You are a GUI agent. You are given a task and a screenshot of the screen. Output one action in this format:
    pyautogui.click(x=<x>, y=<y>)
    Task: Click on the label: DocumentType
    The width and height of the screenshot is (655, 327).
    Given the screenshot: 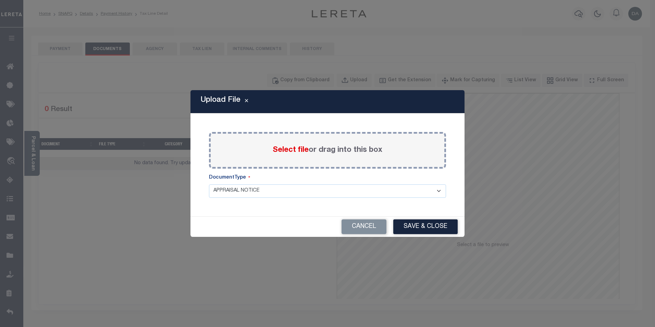 What is the action you would take?
    pyautogui.click(x=229, y=178)
    